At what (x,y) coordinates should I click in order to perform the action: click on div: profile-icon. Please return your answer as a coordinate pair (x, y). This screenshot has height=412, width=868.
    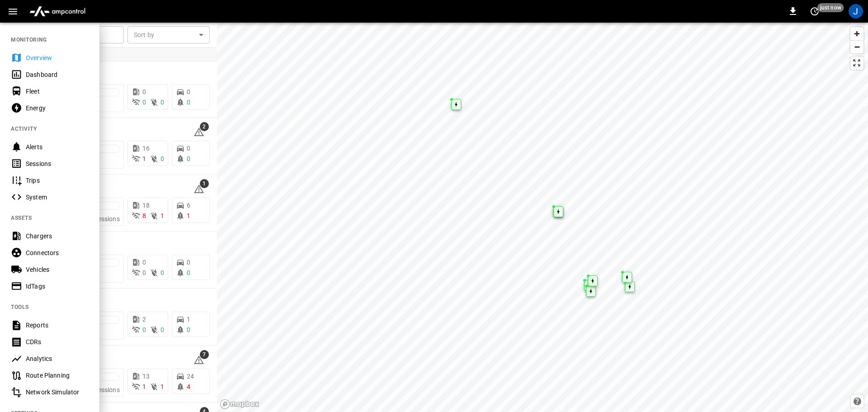
    Looking at the image, I should click on (856, 11).